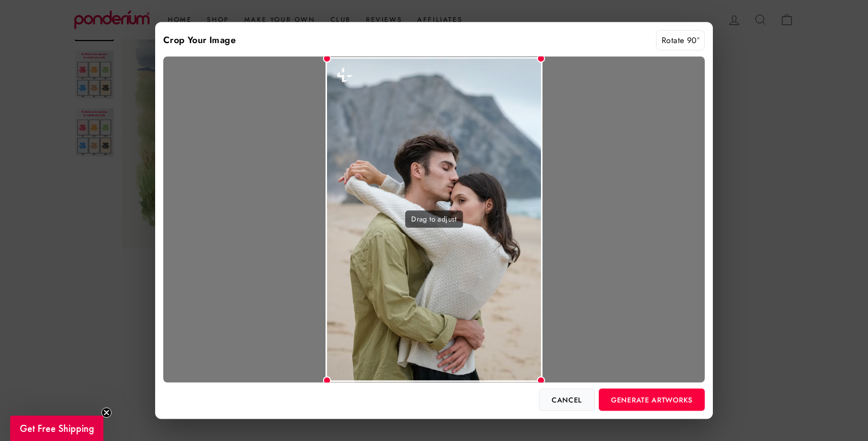 This screenshot has height=441, width=868. Describe the element at coordinates (106, 412) in the screenshot. I see `button: Close teaser` at that location.